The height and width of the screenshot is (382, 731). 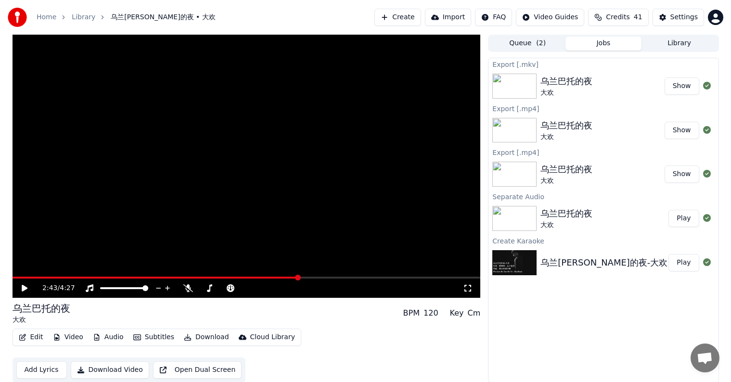 What do you see at coordinates (638, 17) in the screenshot?
I see `span: 41` at bounding box center [638, 17].